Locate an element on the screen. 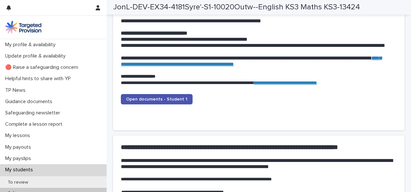  span: Open documents - Student 1 is located at coordinates (157, 99).